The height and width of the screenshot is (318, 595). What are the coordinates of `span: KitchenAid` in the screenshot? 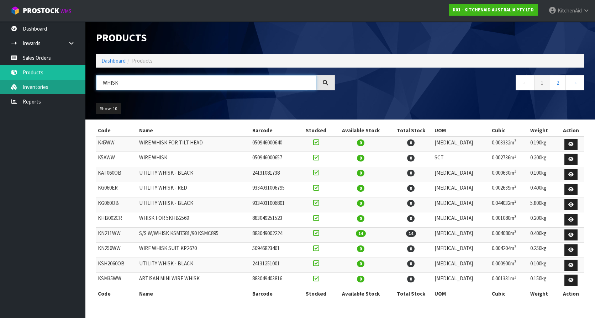 It's located at (570, 10).